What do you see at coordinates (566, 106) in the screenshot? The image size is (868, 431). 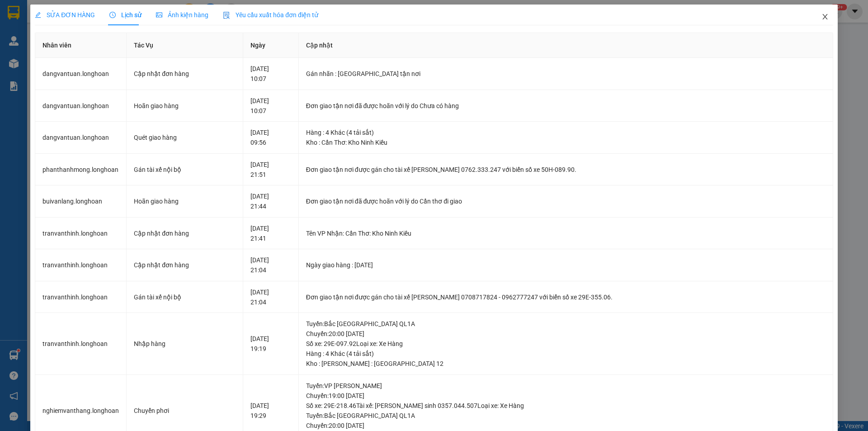 I see `div: Đơn giao tận nơi đã được hoãn với lý do Chưa có hàng` at bounding box center [566, 106].